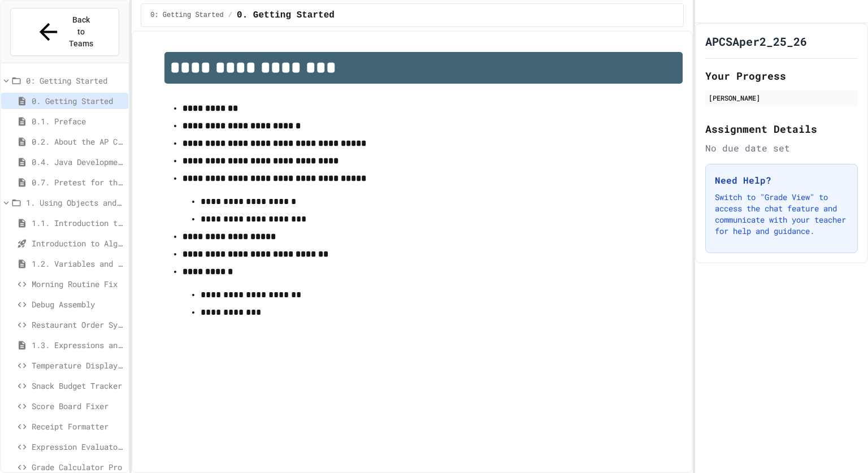 Image resolution: width=868 pixels, height=473 pixels. What do you see at coordinates (77, 324) in the screenshot?
I see `span: Restaurant Order System` at bounding box center [77, 324].